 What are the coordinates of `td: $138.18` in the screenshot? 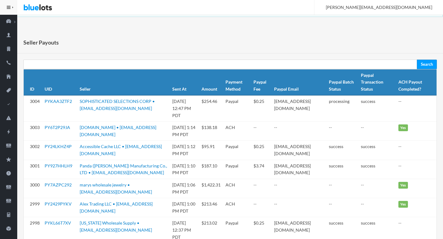 It's located at (211, 131).